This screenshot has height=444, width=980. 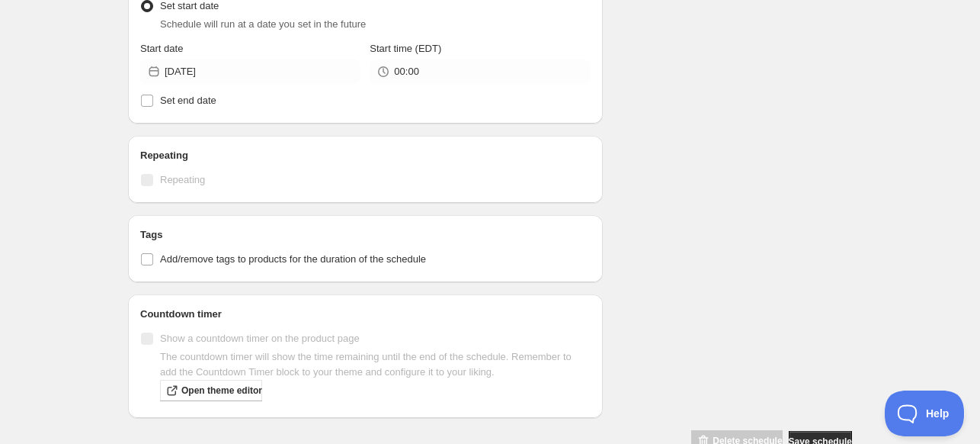 I want to click on h2: Tags, so click(x=365, y=235).